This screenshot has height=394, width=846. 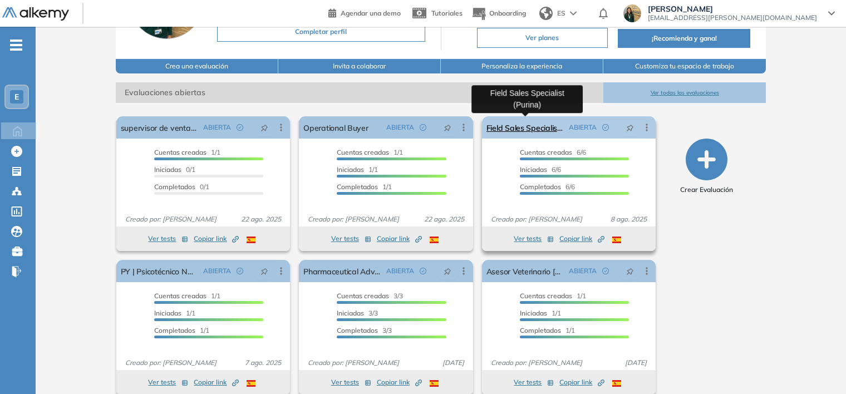 I want to click on a: PY | Psicotécnico NO Comercial, so click(x=160, y=271).